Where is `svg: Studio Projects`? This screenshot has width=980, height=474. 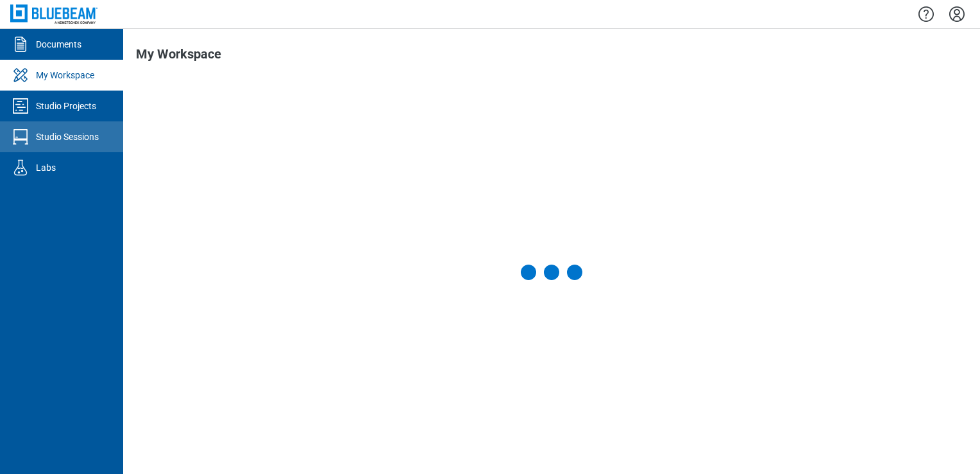
svg: Studio Projects is located at coordinates (21, 106).